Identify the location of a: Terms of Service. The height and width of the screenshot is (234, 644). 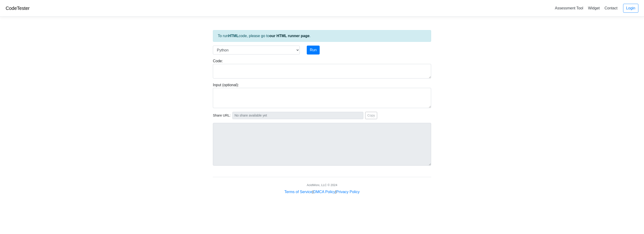
(299, 191).